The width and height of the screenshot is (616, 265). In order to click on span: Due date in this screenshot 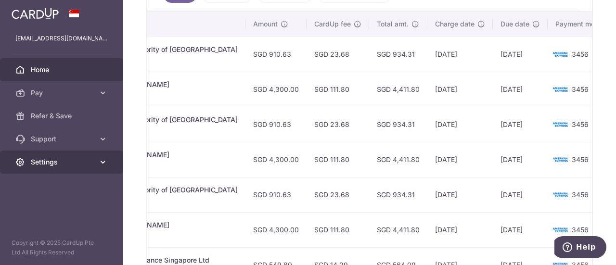, I will do `click(515, 24)`.